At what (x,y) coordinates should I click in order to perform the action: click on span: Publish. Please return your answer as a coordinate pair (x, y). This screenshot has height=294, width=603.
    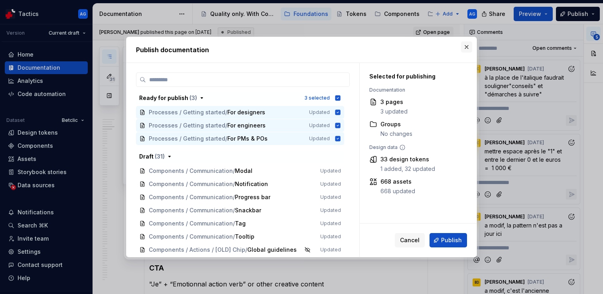
    Looking at the image, I should click on (451, 240).